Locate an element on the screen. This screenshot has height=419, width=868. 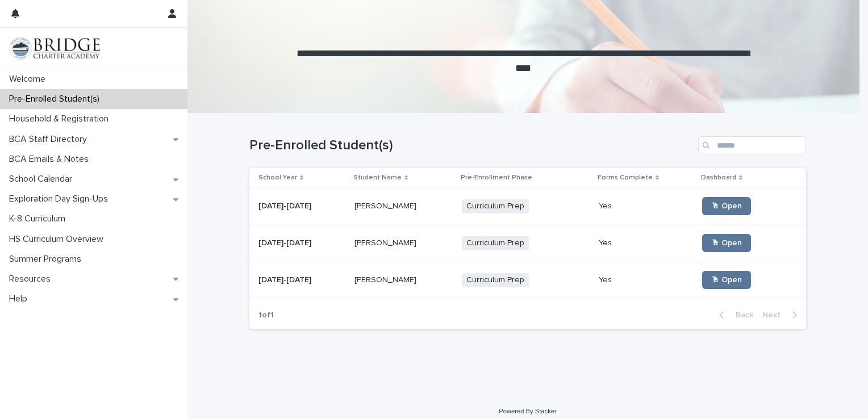
p: BCA Emails & Notes is located at coordinates (51, 159).